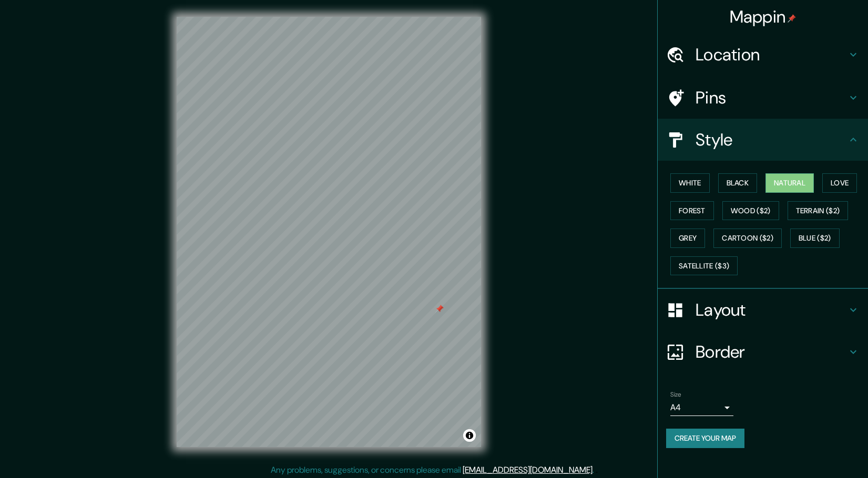 The image size is (868, 478). Describe the element at coordinates (748, 238) in the screenshot. I see `button: Cartoon ($2)` at that location.